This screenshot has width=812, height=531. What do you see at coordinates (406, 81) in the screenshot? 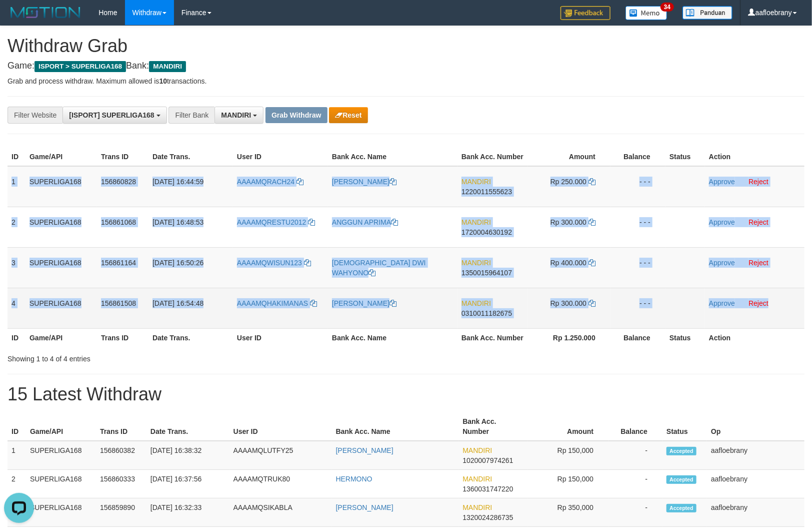
I see `p: Grab and process withdraw. Maximum allowed is transactions.` at bounding box center [406, 81].